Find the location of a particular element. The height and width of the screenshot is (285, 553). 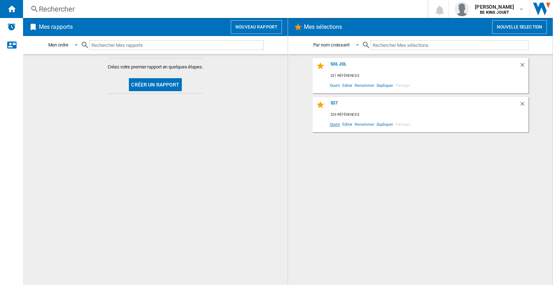

img: profile.jpg is located at coordinates (462, 9).